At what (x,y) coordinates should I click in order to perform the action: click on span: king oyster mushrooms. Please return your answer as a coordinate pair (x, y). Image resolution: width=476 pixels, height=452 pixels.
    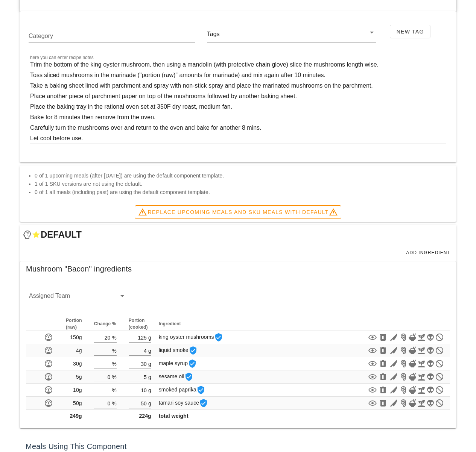
    Looking at the image, I should click on (190, 337).